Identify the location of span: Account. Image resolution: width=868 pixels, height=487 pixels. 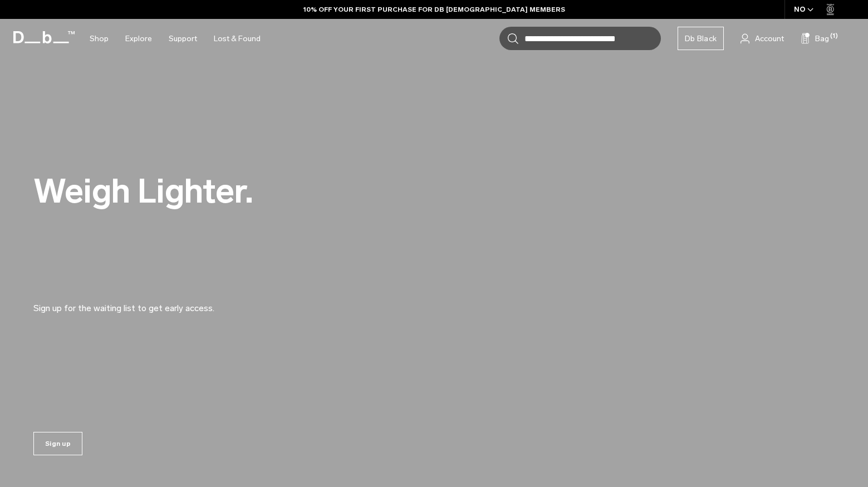
(770, 39).